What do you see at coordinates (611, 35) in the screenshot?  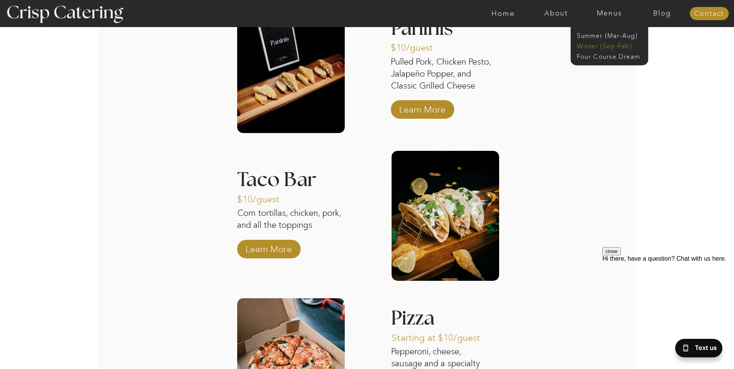 I see `nav: Summer (Mar-Aug)` at bounding box center [611, 35].